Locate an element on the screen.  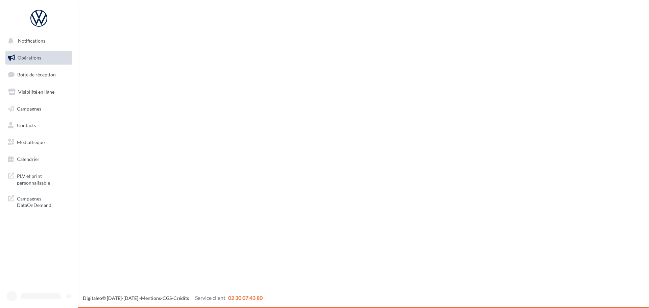
a: Boîte de réception is located at coordinates (39, 74).